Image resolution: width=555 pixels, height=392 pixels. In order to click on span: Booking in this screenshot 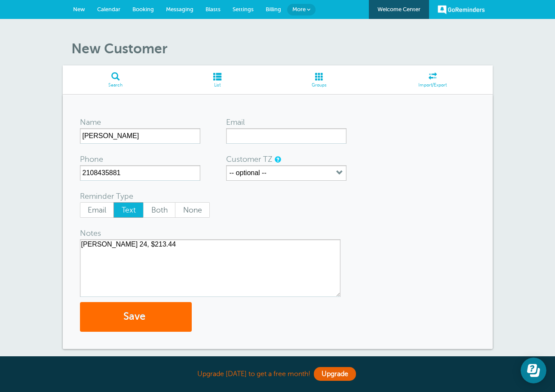, I will do `click(144, 9)`.